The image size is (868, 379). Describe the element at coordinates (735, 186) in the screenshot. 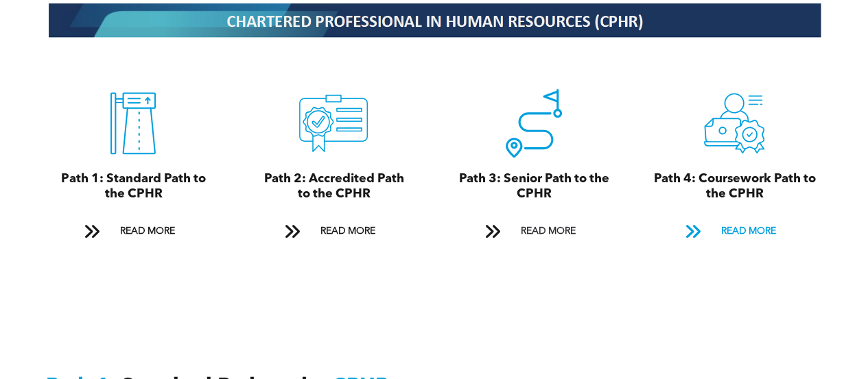

I see `span: Path 4: Coursework Path to the CPHR` at that location.